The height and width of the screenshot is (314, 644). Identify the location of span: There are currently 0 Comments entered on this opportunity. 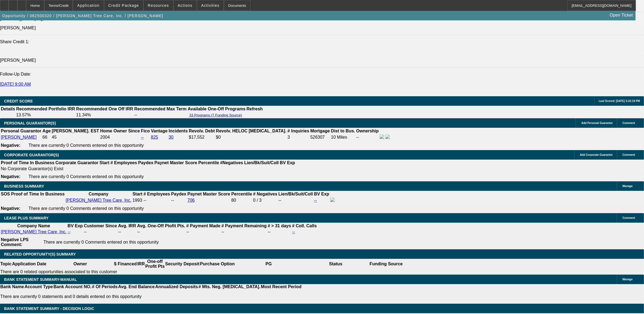
(86, 176).